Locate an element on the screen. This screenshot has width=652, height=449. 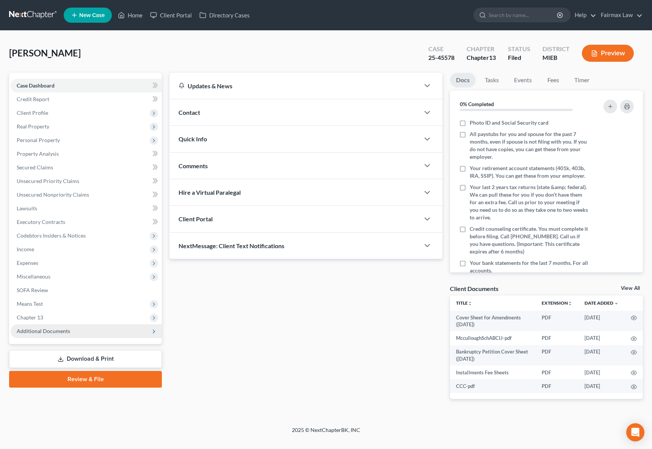
span: Case Dashboard is located at coordinates (36, 85).